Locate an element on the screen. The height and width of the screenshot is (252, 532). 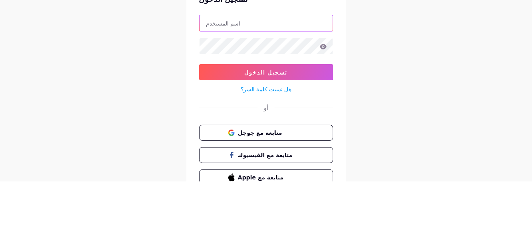
button: متابعة مع الفيسبوك is located at coordinates (266, 226).